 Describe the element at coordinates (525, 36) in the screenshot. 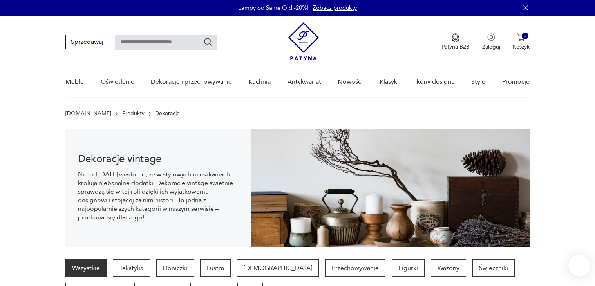

I see `div: 0` at that location.